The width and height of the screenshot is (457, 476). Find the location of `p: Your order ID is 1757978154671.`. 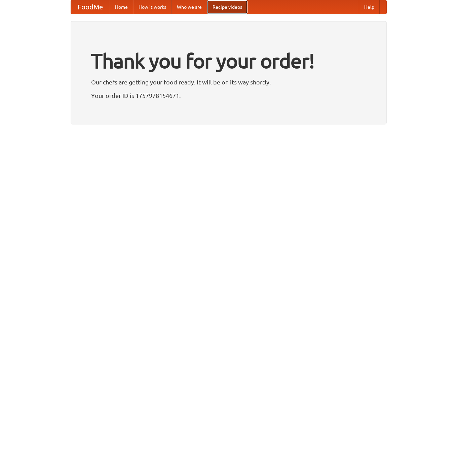

p: Your order ID is 1757978154671. is located at coordinates (229, 96).